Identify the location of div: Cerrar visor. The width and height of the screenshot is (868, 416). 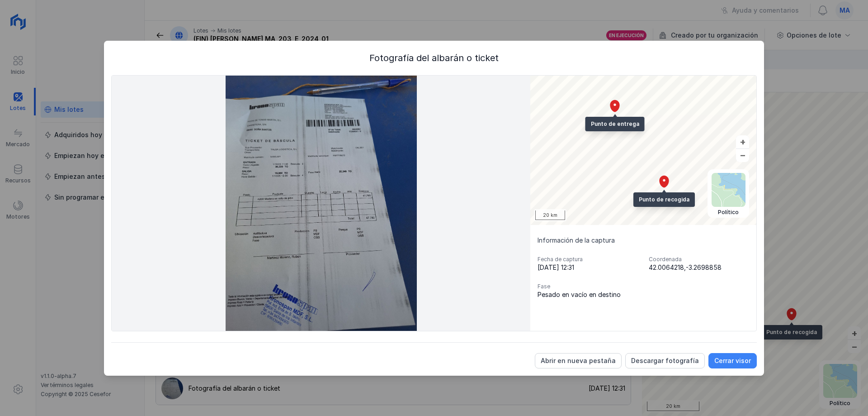
(733, 361).